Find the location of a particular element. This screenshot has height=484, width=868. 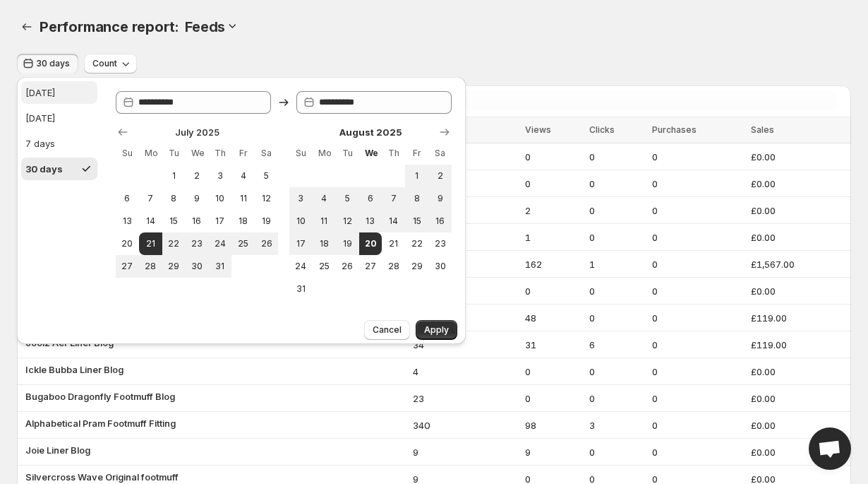

div: 7 days is located at coordinates (40, 143).